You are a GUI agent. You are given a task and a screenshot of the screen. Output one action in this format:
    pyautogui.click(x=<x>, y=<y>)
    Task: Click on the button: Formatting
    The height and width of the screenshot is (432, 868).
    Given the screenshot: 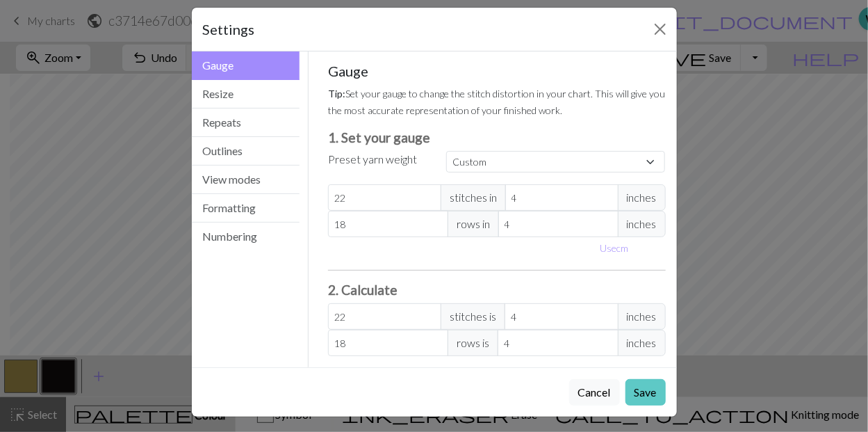 What is the action you would take?
    pyautogui.click(x=246, y=208)
    